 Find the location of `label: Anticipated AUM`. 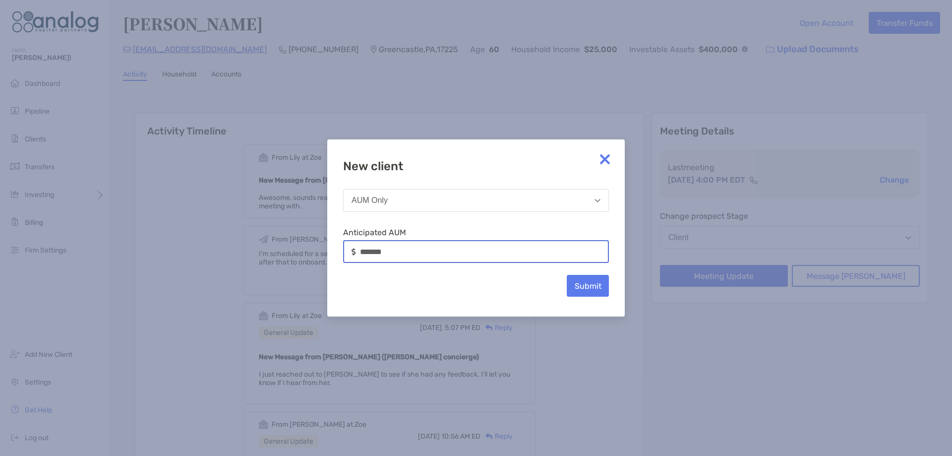

label: Anticipated AUM is located at coordinates (476, 232).